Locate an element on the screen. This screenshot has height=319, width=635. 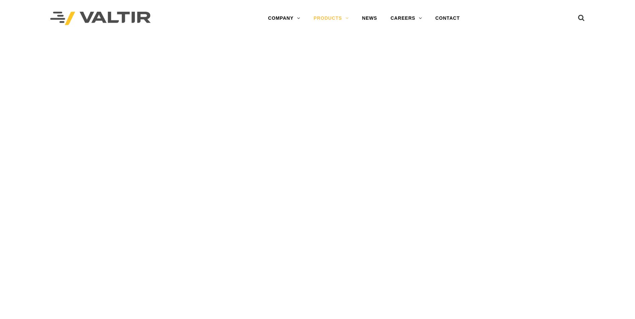
a: COMPANY is located at coordinates (284, 18).